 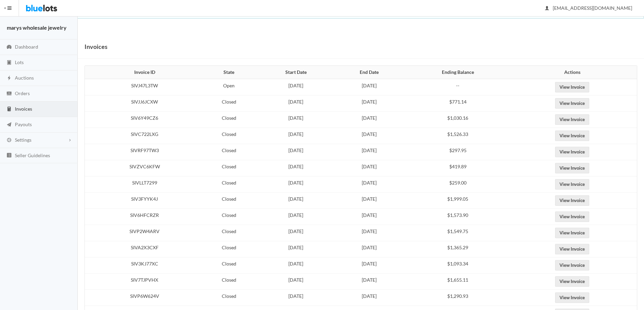 What do you see at coordinates (143, 217) in the screenshot?
I see `td: SIV6HFCRZR` at bounding box center [143, 217].